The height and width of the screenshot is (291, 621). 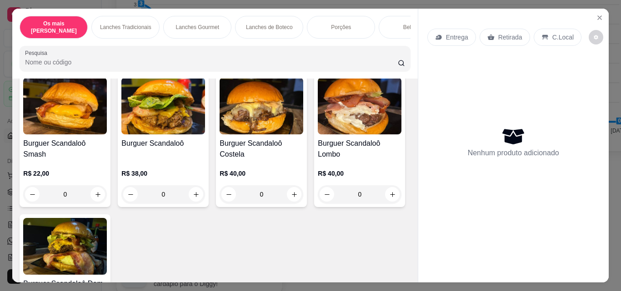 What do you see at coordinates (38, 53) in the screenshot?
I see `label: Pesquisa` at bounding box center [38, 53].